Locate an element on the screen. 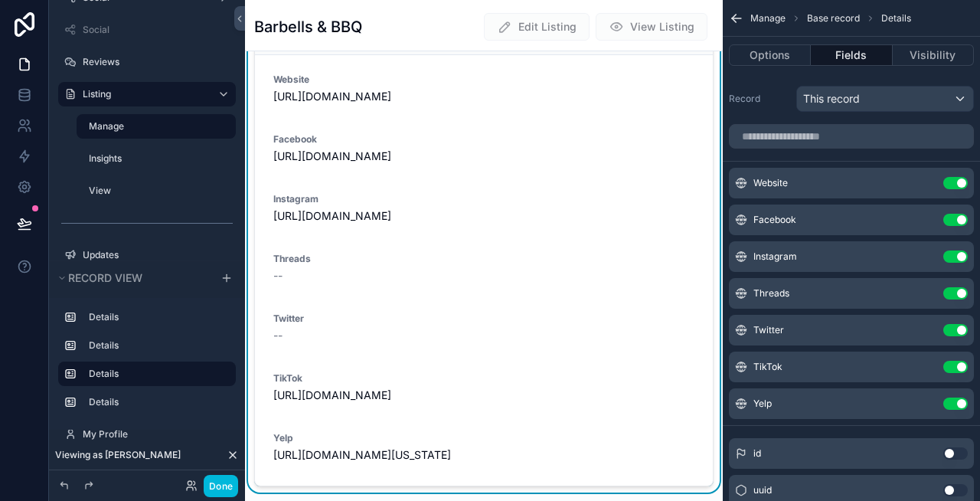 Image resolution: width=980 pixels, height=501 pixels. a: Manage is located at coordinates (158, 126).